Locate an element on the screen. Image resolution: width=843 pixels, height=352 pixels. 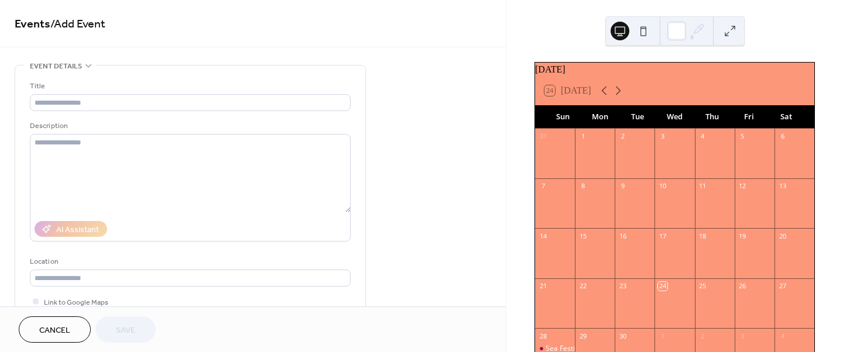
div: 27 is located at coordinates (782, 286).